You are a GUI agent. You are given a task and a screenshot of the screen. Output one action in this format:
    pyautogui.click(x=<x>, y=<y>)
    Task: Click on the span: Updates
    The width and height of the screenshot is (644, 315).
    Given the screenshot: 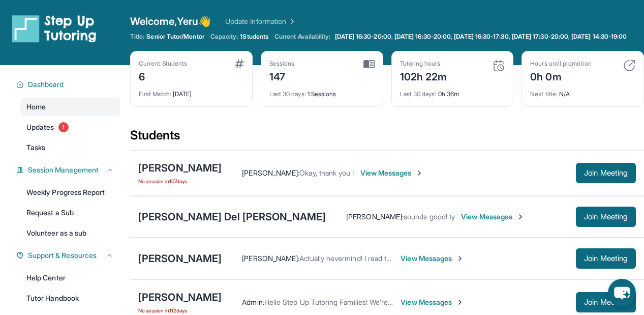 What is the action you would take?
    pyautogui.click(x=40, y=127)
    